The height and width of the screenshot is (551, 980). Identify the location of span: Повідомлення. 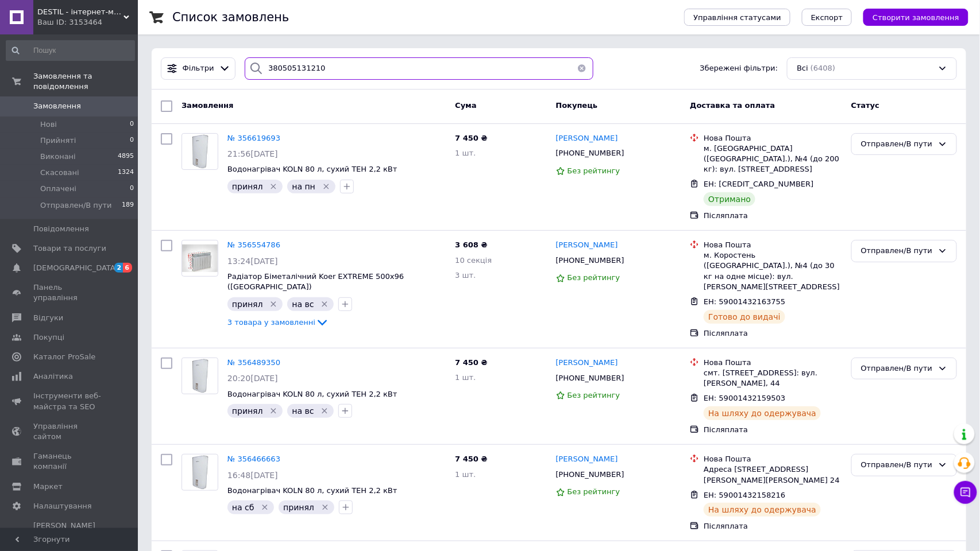
(61, 229).